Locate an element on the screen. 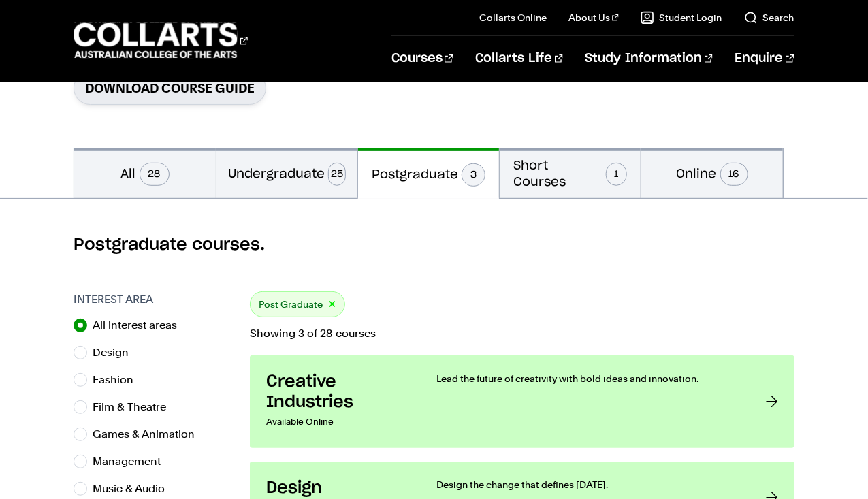 The height and width of the screenshot is (499, 868). a: Search is located at coordinates (769, 17).